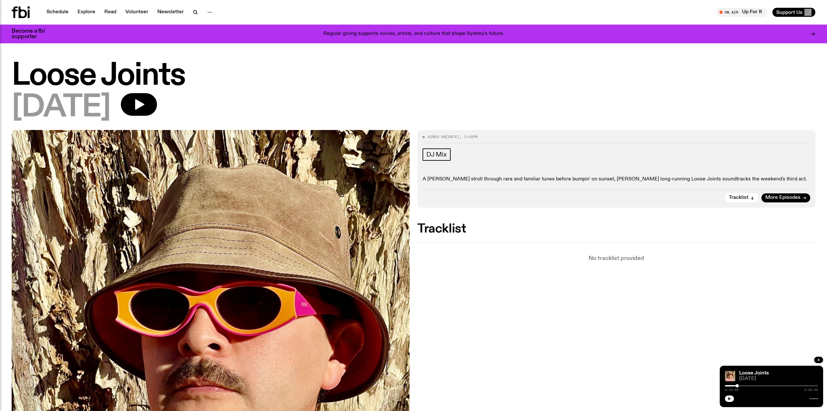 The image size is (827, 411). What do you see at coordinates (469, 137) in the screenshot?
I see `span: , 3:00pm` at bounding box center [469, 137].